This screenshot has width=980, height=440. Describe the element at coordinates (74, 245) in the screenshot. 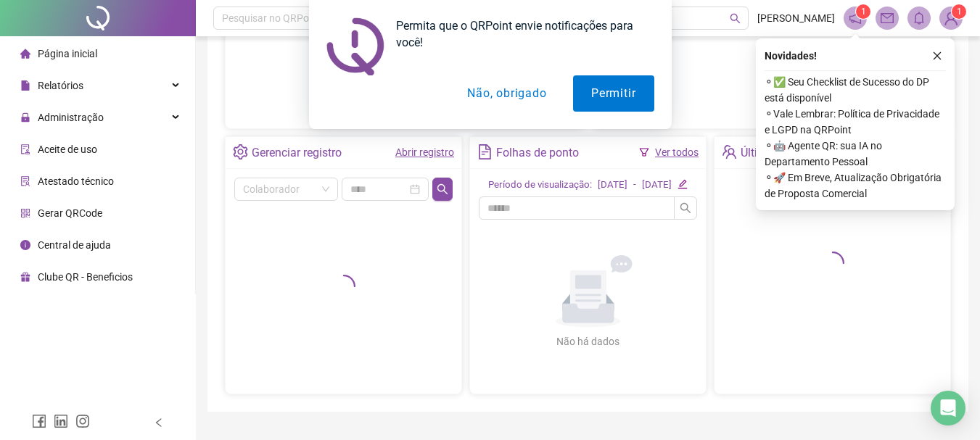

I see `span: Central de ajuda` at that location.